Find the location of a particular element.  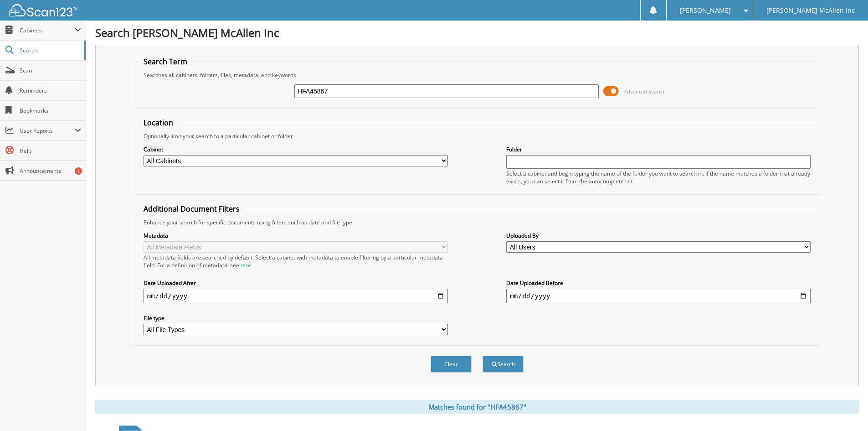

legend: Location is located at coordinates (158, 123).